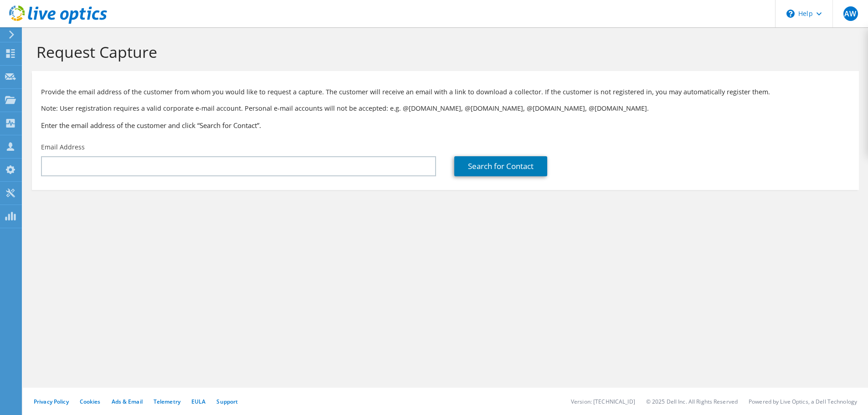 This screenshot has width=868, height=415. Describe the element at coordinates (692, 402) in the screenshot. I see `li: © 2025 Dell Inc. All Rights Reserved` at that location.